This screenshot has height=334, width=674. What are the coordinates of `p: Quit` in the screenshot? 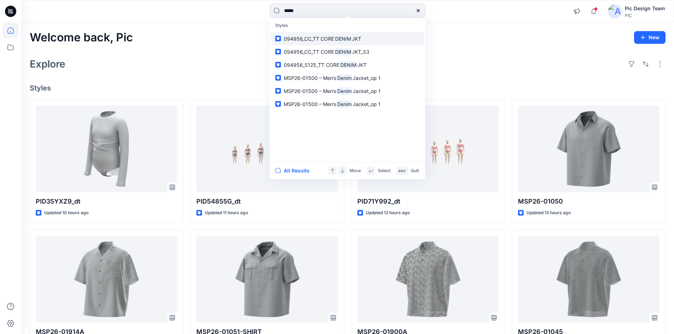 It's located at (414, 171).